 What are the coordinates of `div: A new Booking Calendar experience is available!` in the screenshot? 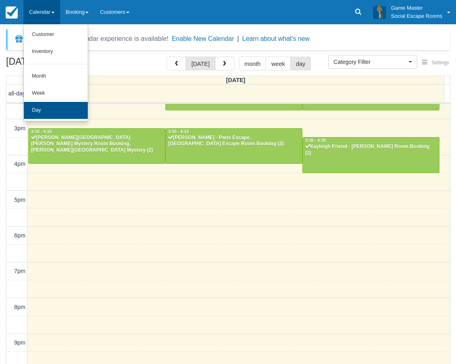 It's located at (98, 39).